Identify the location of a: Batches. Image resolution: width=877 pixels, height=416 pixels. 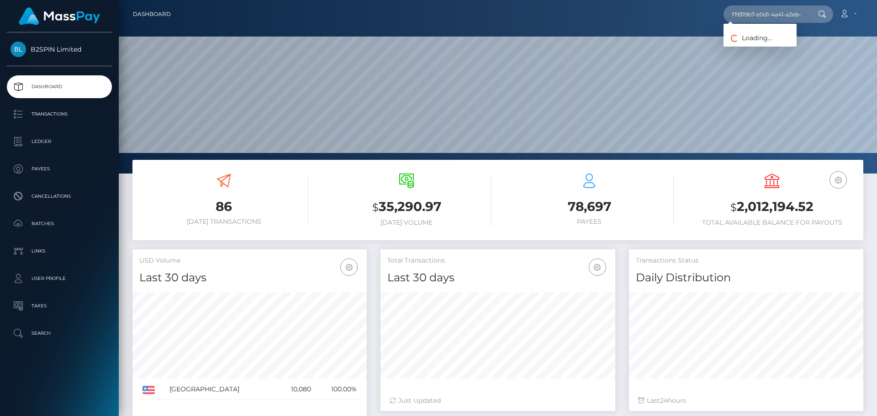
(59, 224).